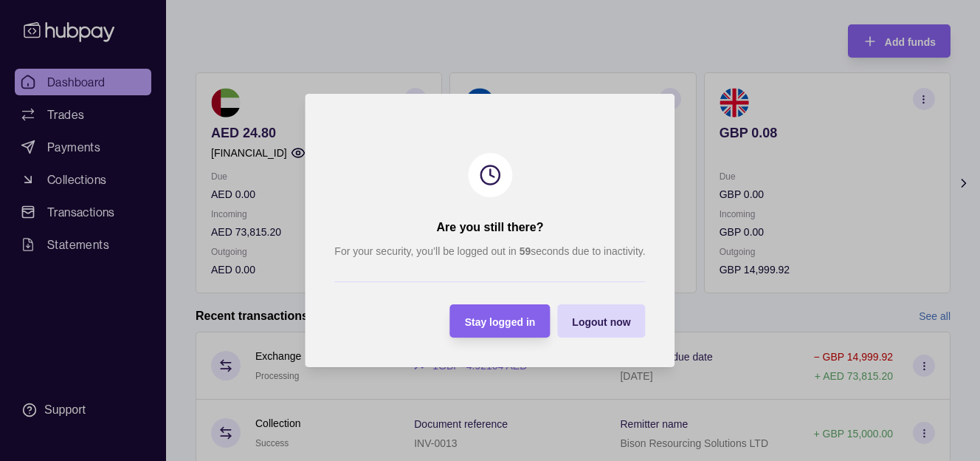  What do you see at coordinates (601, 322) in the screenshot?
I see `span: Logout now` at bounding box center [601, 322].